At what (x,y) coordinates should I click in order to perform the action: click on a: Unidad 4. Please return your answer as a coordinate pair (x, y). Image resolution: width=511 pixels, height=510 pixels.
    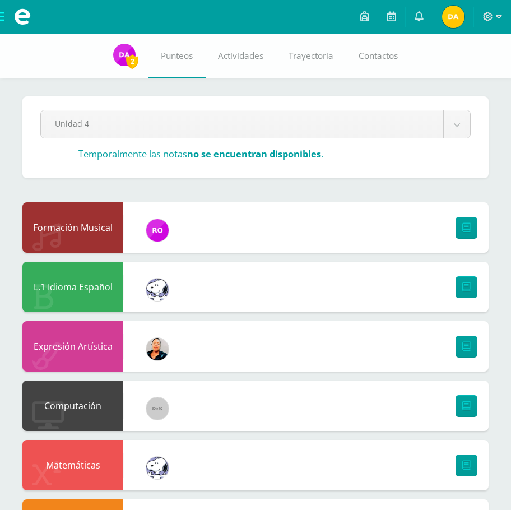
    Looking at the image, I should click on (256, 124).